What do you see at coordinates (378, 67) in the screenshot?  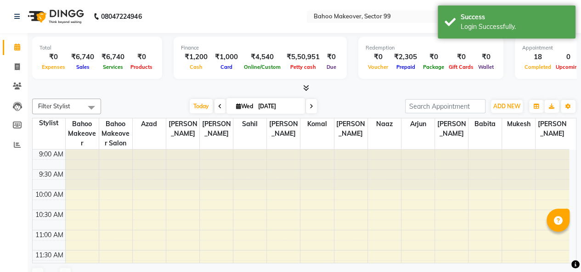 I see `span: Voucher` at bounding box center [378, 67].